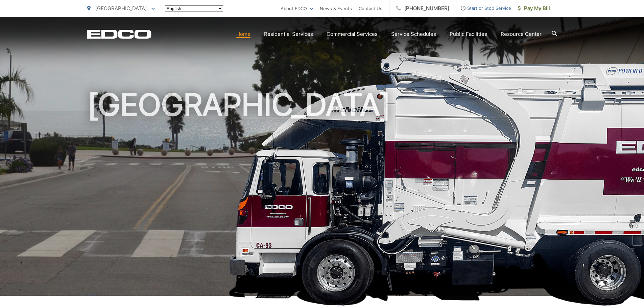 Image resolution: width=644 pixels, height=308 pixels. Describe the element at coordinates (533, 8) in the screenshot. I see `span: Pay My Bill` at that location.